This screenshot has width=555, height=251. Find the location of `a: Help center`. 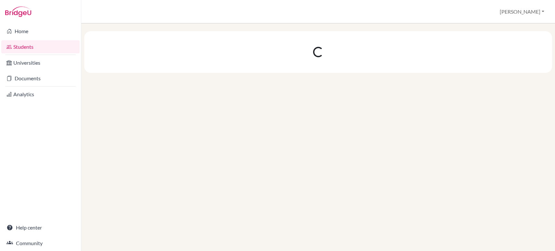

a: Help center is located at coordinates (40, 227).